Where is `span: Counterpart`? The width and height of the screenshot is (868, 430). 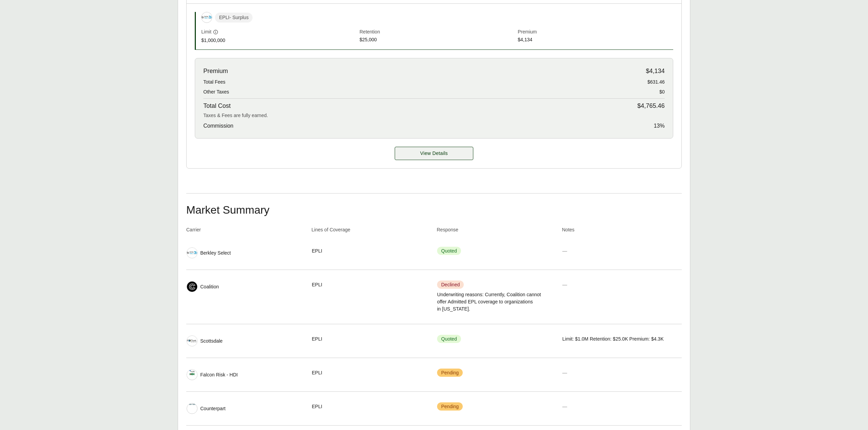 span: Counterpart is located at coordinates (213, 409).